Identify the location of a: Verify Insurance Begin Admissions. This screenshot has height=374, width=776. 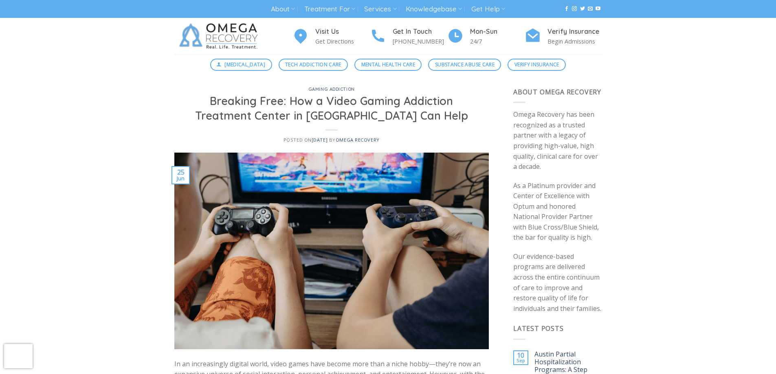
(563, 36).